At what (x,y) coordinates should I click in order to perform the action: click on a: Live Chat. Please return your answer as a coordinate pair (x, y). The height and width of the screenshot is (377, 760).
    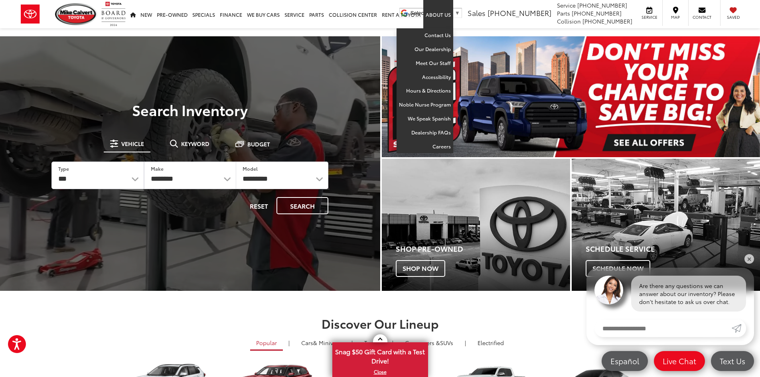
    Looking at the image, I should click on (679, 361).